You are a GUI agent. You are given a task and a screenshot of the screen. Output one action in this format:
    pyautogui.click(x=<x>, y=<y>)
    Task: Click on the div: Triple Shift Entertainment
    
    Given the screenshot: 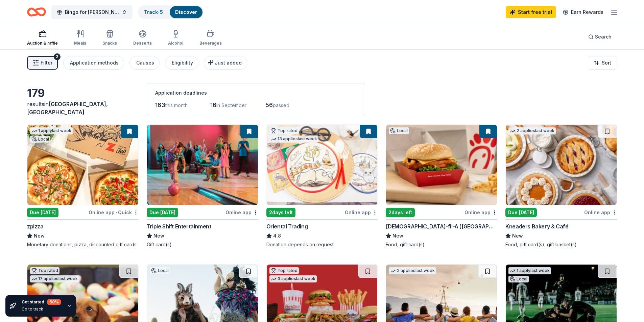 What is the action you would take?
    pyautogui.click(x=179, y=226)
    